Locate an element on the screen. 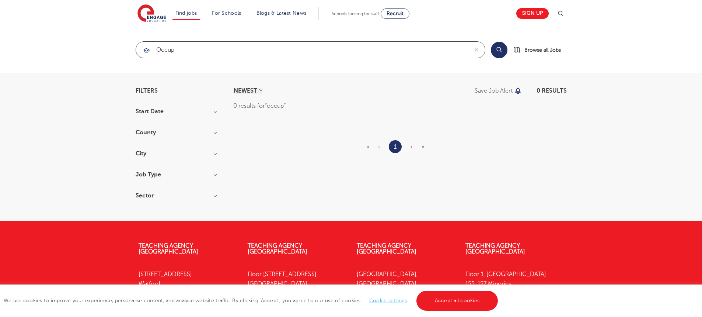 This screenshot has width=702, height=317. a: Browse all Jobs is located at coordinates (540, 50).